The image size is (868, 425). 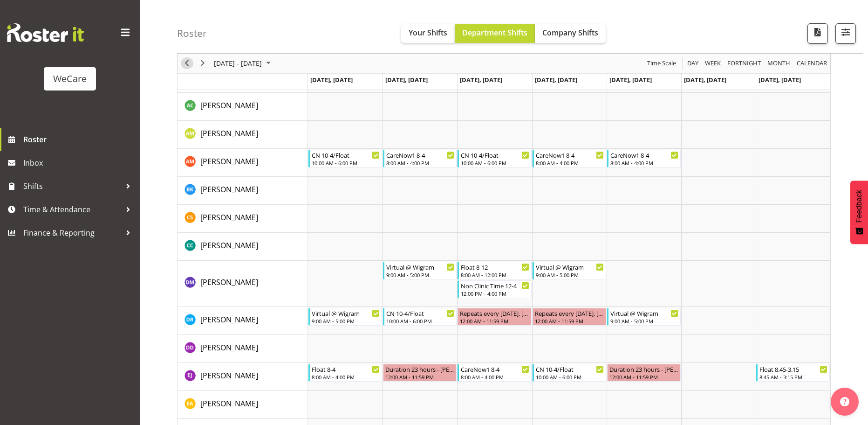 I want to click on div: Ashley Mendoza"s event - CareNow1 8-4 Begin From Friday, September 12, 2025 at 8:00:00 AM GMT+12:..., so click(x=644, y=158).